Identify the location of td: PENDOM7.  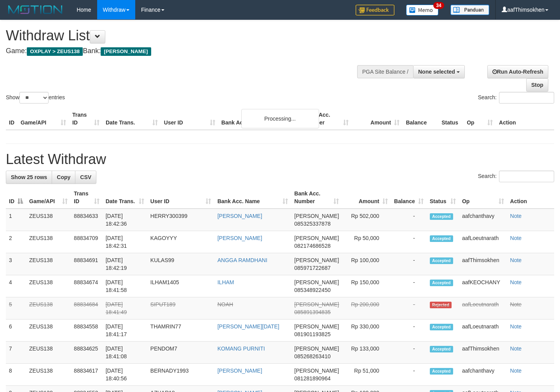
(180, 353).